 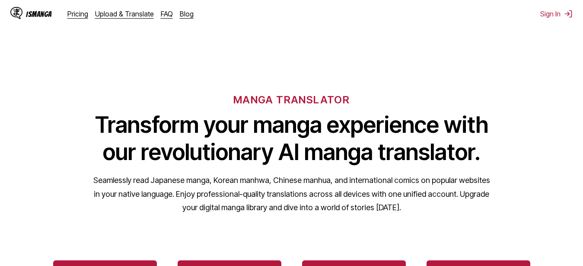 I want to click on button: Sign In, so click(x=557, y=14).